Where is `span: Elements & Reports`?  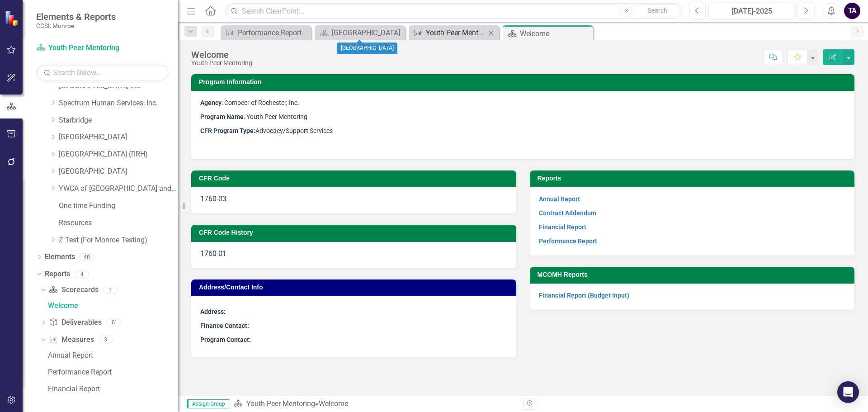
span: Elements & Reports is located at coordinates (76, 17).